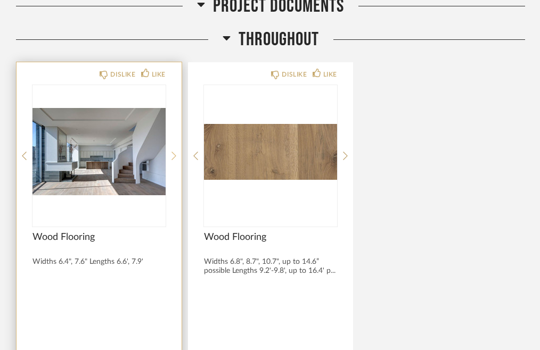  Describe the element at coordinates (278, 39) in the screenshot. I see `span: Throughout` at that location.